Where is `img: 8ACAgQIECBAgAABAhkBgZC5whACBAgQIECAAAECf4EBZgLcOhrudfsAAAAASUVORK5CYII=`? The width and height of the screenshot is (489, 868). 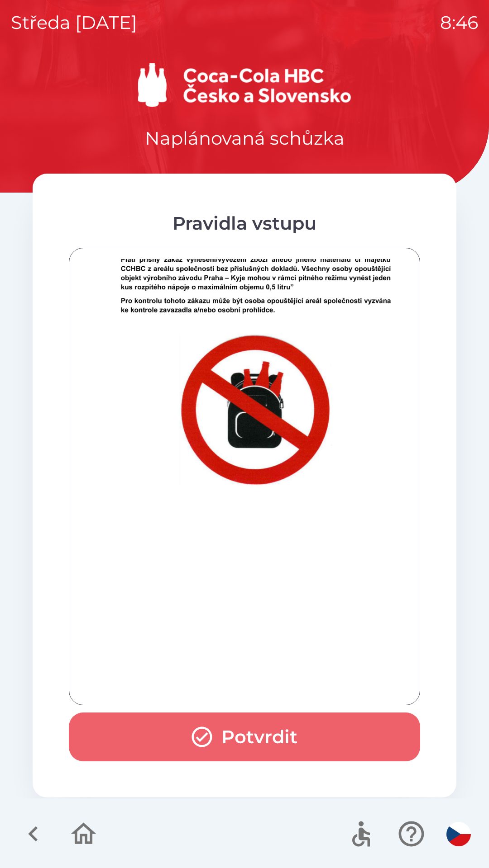 img: 8ACAgQIECBAgAABAhkBgZC5whACBAgQIECAAAECf4EBZgLcOhrudfsAAAAASUVORK5CYII= is located at coordinates (256, 442).